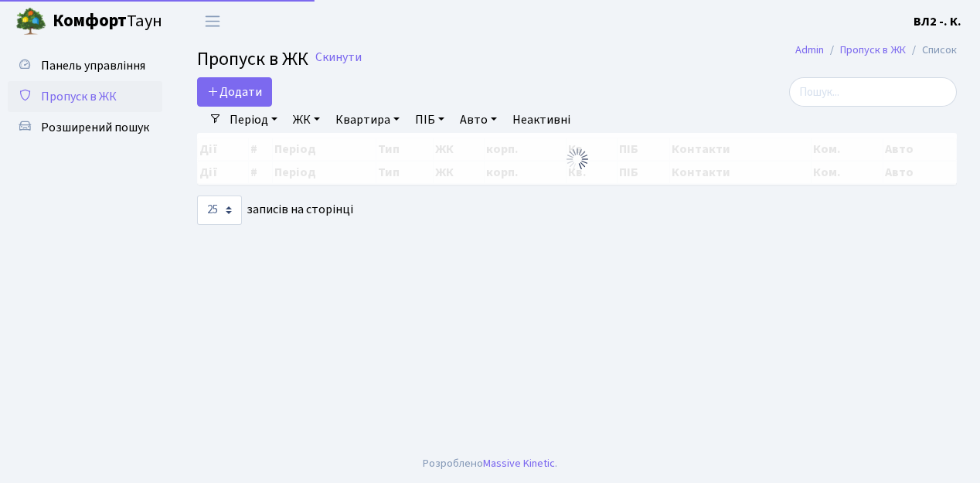 The height and width of the screenshot is (483, 980). Describe the element at coordinates (938, 22) in the screenshot. I see `b: ВЛ2 -. К.` at that location.